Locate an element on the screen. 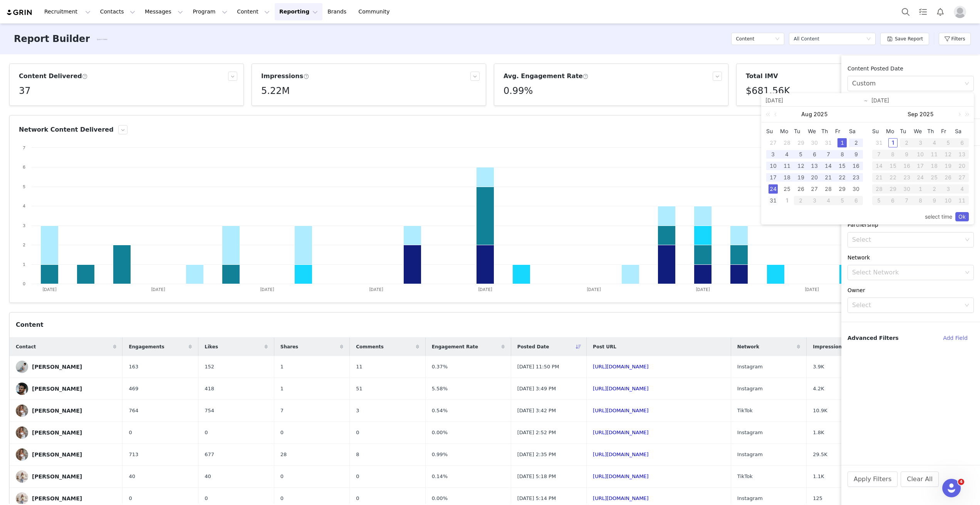  td: September 27, 2025 is located at coordinates (962, 177).